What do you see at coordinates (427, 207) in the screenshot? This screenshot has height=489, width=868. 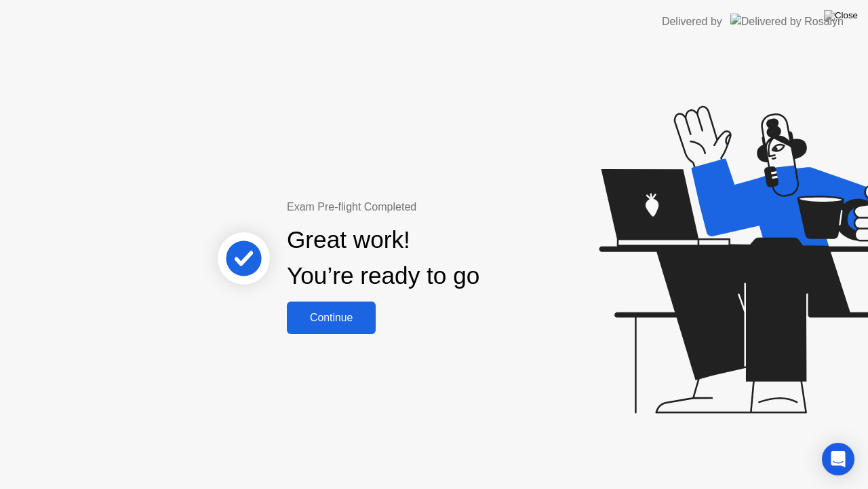 I see `div: Exam Pre-flight Completed` at bounding box center [427, 207].